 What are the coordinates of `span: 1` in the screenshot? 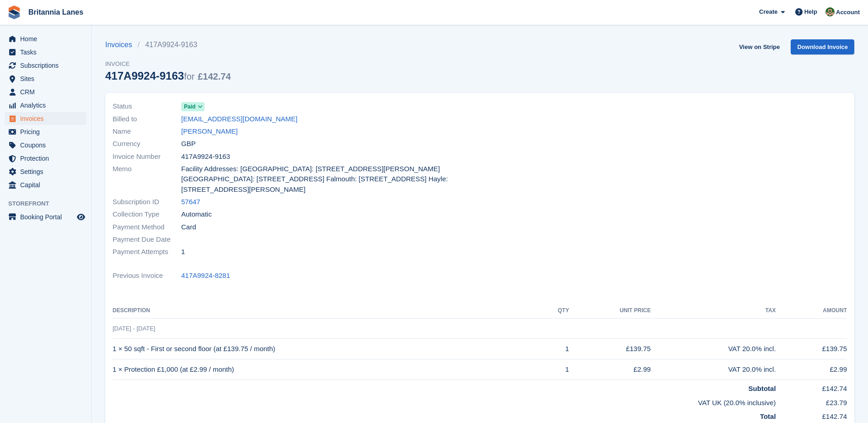 It's located at (183, 252).